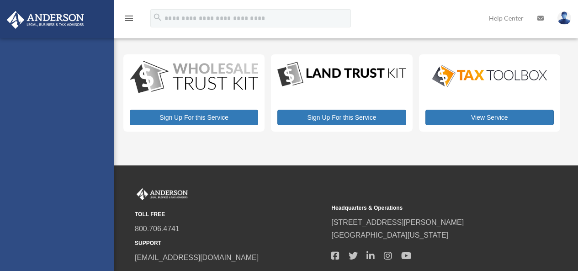 The image size is (578, 271). What do you see at coordinates (129, 20) in the screenshot?
I see `a: menu` at bounding box center [129, 20].